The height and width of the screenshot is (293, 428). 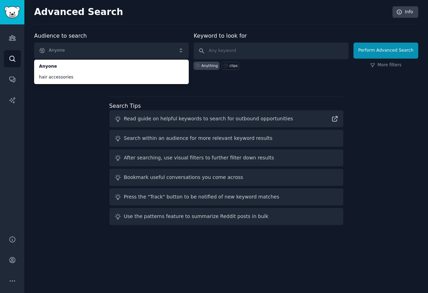 I want to click on div: Press the "Track" button to be notified of new keyword matches, so click(x=202, y=196).